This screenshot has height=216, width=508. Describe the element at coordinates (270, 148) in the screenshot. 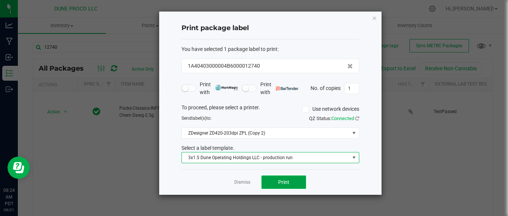

I see `div: Select a label template.` at that location.